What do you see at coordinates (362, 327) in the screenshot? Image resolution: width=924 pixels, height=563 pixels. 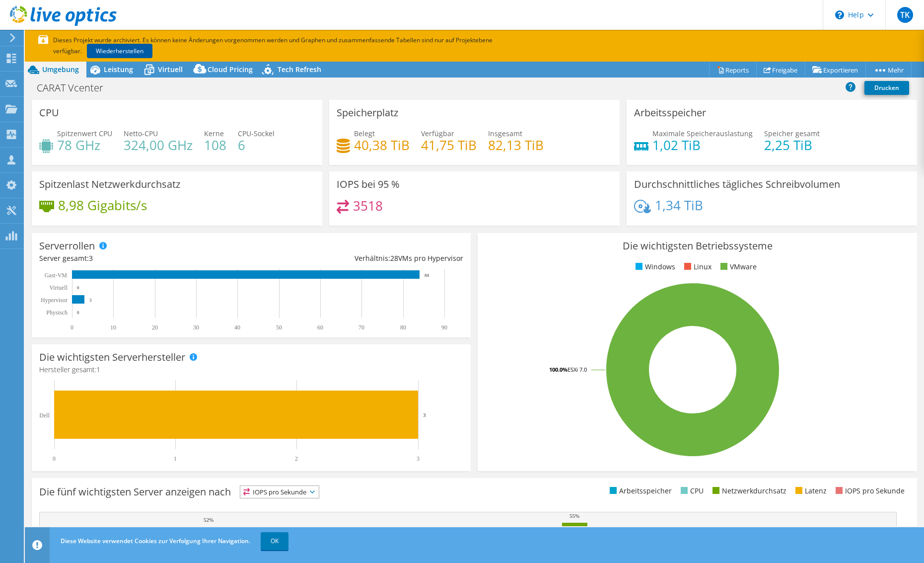 I see `text: 70` at bounding box center [362, 327].